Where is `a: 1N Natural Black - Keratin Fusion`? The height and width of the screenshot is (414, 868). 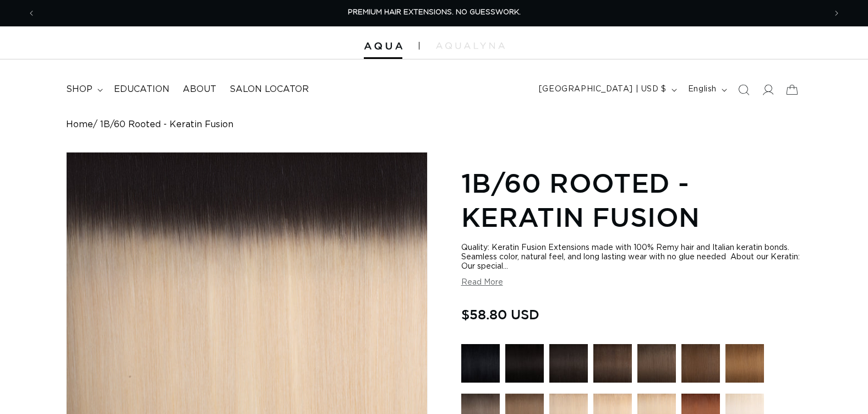 a: 1N Natural Black - Keratin Fusion is located at coordinates (524, 366).